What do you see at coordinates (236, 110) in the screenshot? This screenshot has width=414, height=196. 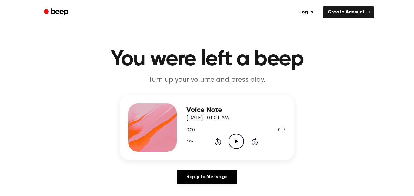 I see `h3: Voice Note` at bounding box center [236, 110].